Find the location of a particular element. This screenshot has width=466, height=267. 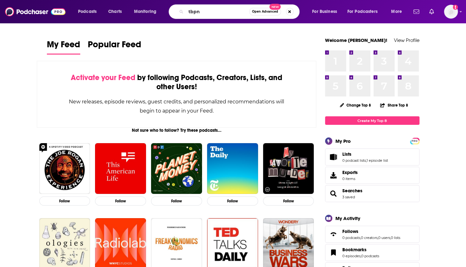

a: Exports is located at coordinates (372, 175).